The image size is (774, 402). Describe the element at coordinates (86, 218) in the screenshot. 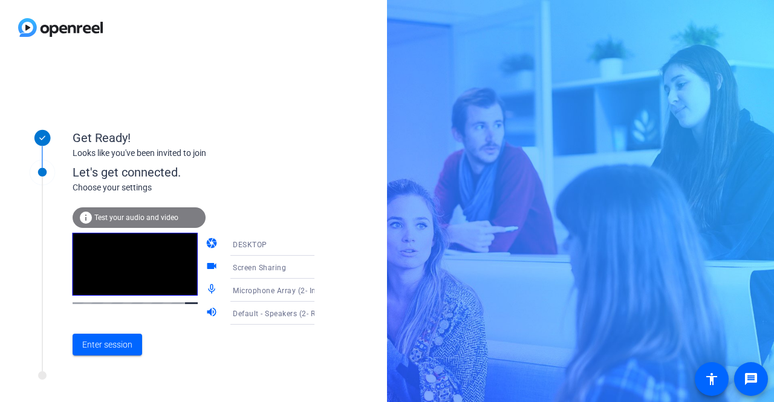

I see `mat-icon: info` at that location.